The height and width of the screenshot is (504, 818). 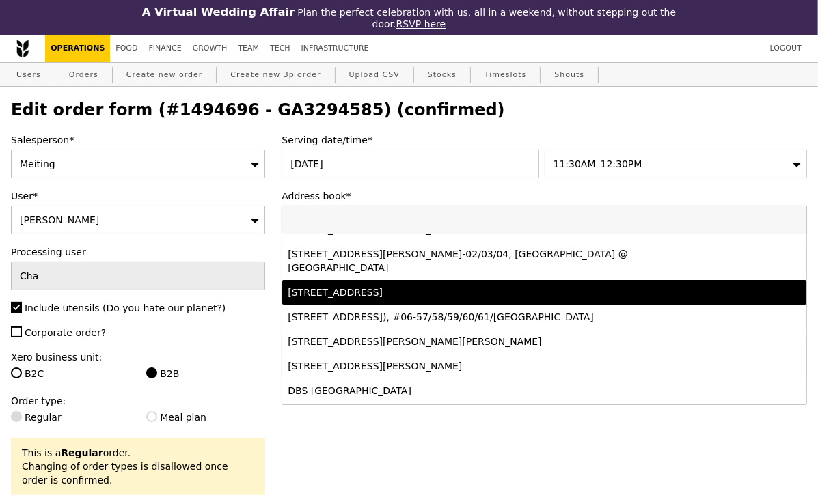 What do you see at coordinates (16, 373) in the screenshot?
I see `input: B2C` at bounding box center [16, 373].